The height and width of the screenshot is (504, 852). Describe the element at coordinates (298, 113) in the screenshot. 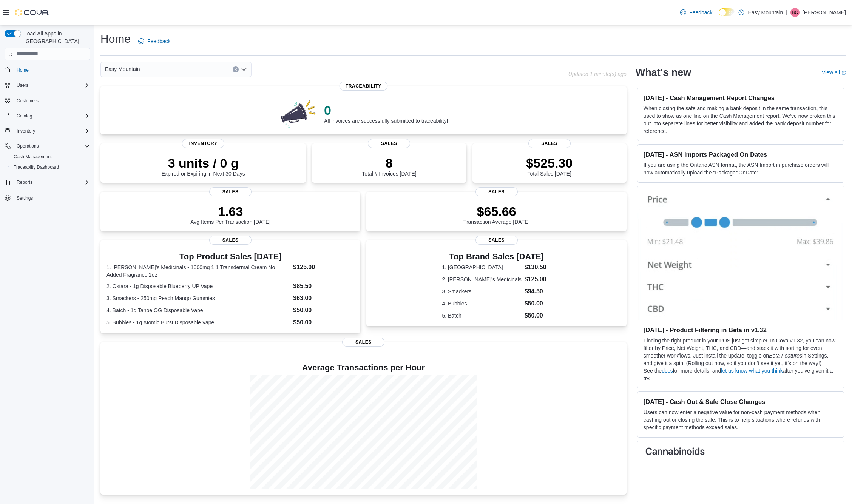

I see `img: 0` at that location.